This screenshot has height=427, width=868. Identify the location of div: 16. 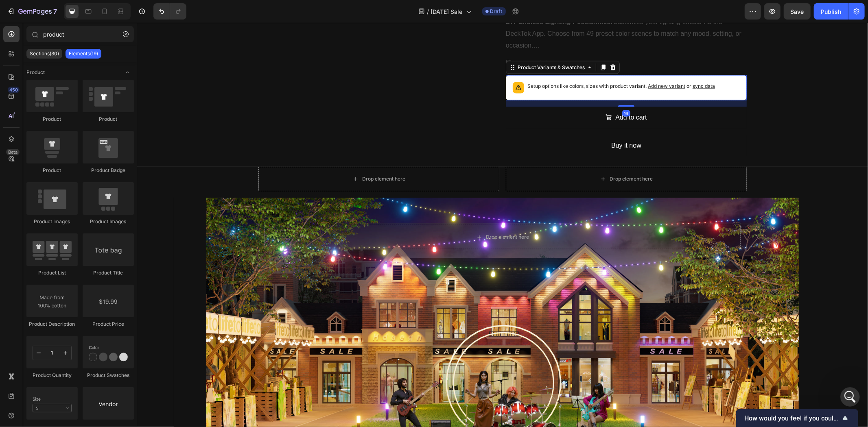
(489, 90).